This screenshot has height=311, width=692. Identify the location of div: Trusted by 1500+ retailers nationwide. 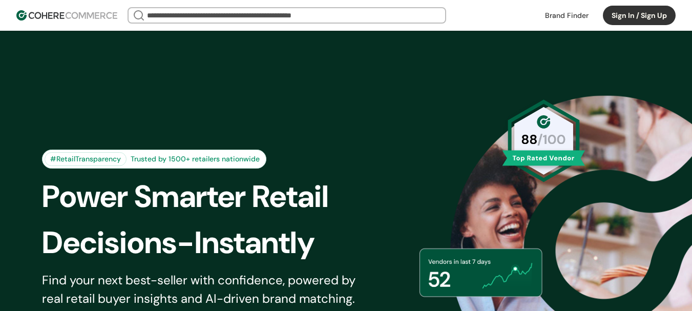
(195, 159).